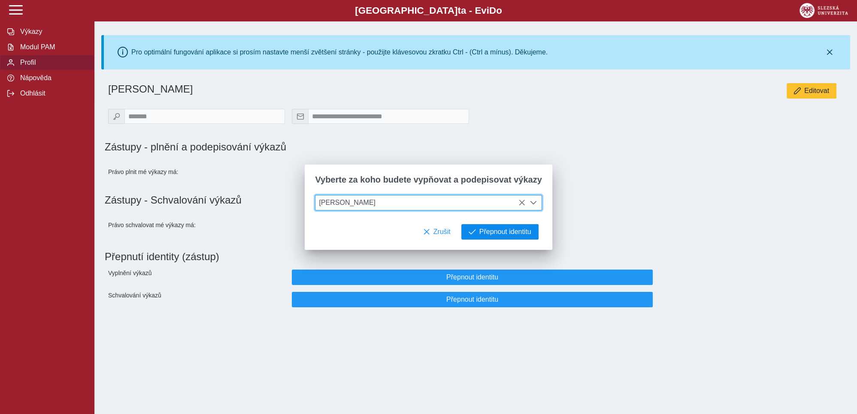  Describe the element at coordinates (428, 180) in the screenshot. I see `span: Vyberte za koho budete vypňovat a podepisovat výkazy` at that location.